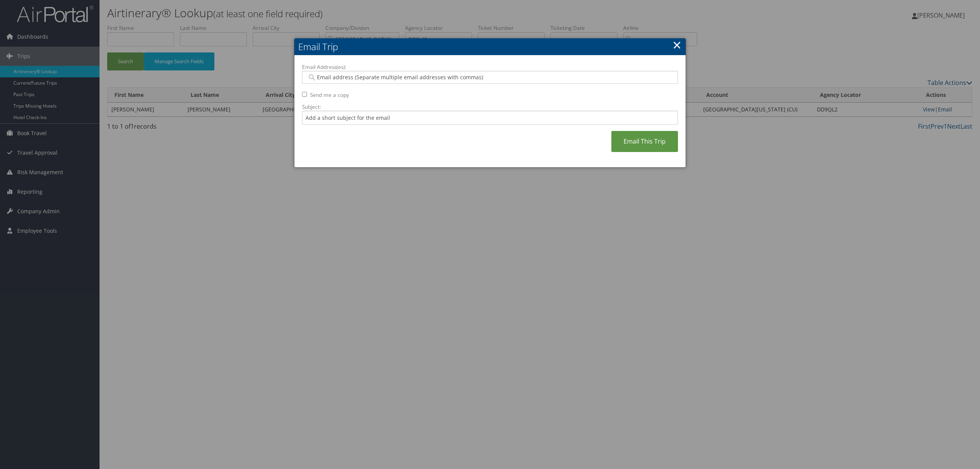 This screenshot has width=980, height=469. What do you see at coordinates (489, 77) in the screenshot?
I see `input: Email address (Separate multiple email addresses with commas)` at bounding box center [489, 77].